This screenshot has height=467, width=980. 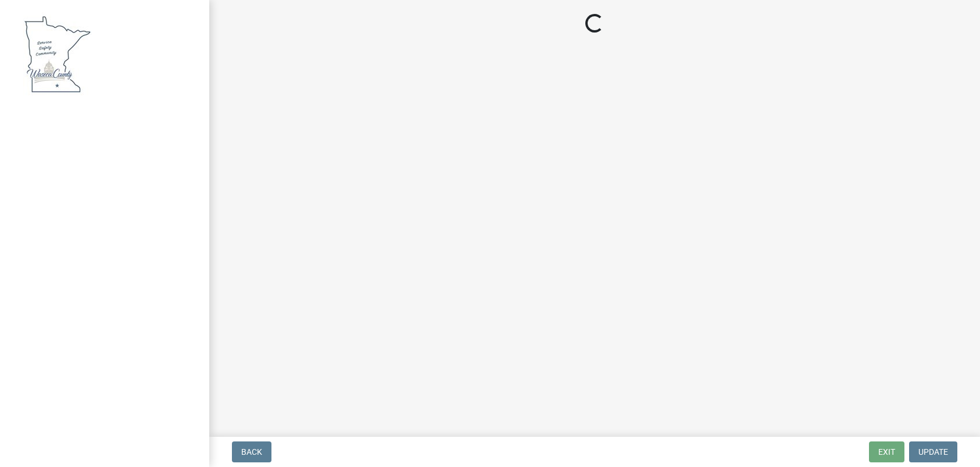 I want to click on span: Back, so click(x=252, y=452).